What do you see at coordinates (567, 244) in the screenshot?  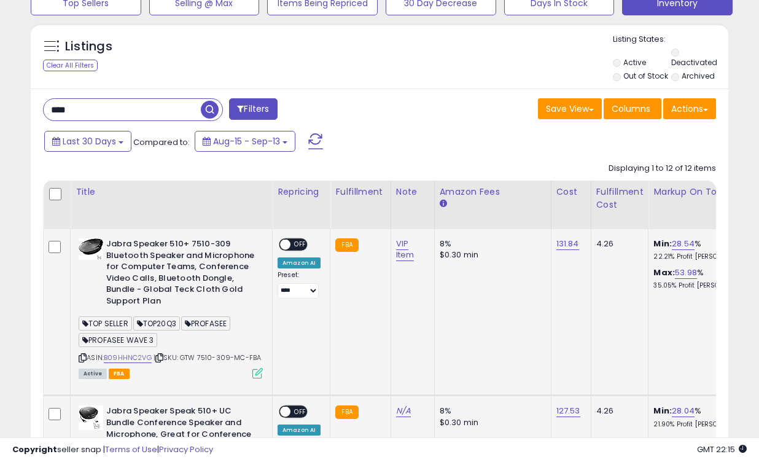 I see `a: 131.84` at bounding box center [567, 244].